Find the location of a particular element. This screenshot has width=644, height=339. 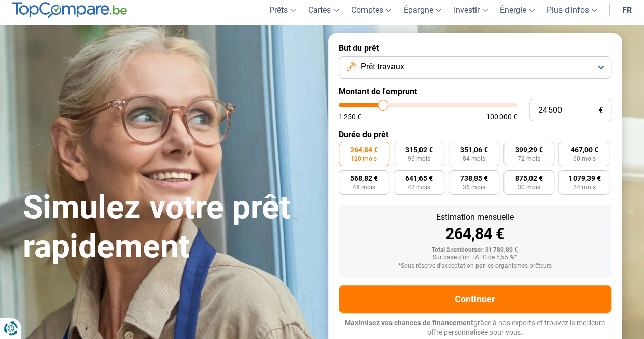

button: Prêt travaux is located at coordinates (475, 67).